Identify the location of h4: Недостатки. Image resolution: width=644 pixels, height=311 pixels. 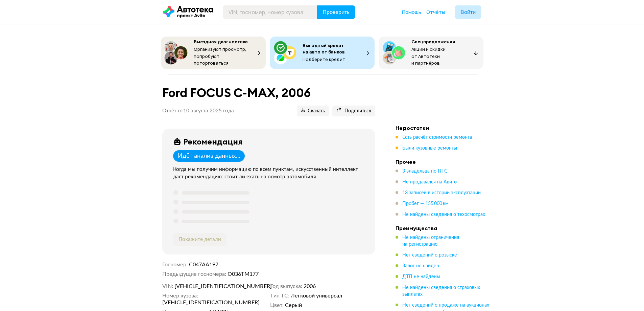
(443, 128).